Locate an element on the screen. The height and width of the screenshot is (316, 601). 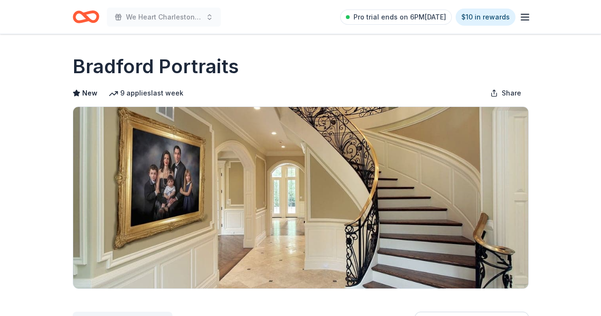
div: 9 applies last week is located at coordinates (146, 93).